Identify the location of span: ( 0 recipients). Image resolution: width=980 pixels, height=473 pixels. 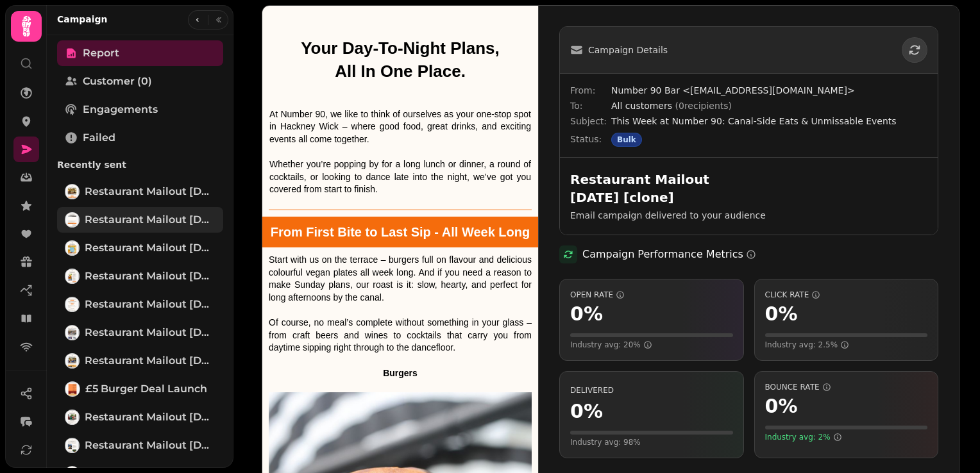
(703, 106).